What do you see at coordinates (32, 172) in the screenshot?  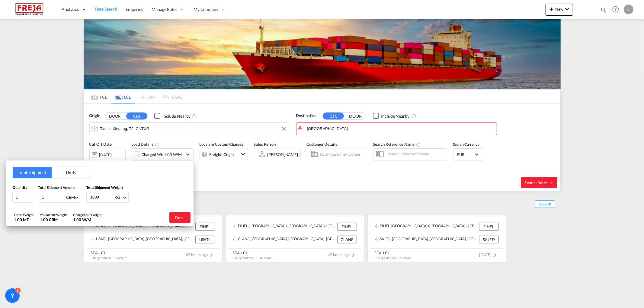 I see `button: Total Shipment` at bounding box center [32, 172].